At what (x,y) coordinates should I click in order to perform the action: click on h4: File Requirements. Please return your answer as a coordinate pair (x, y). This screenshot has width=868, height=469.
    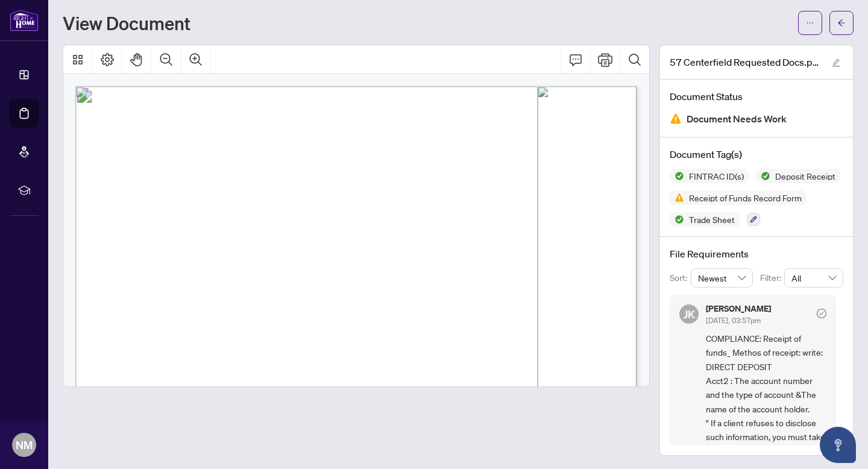
    Looking at the image, I should click on (756, 254).